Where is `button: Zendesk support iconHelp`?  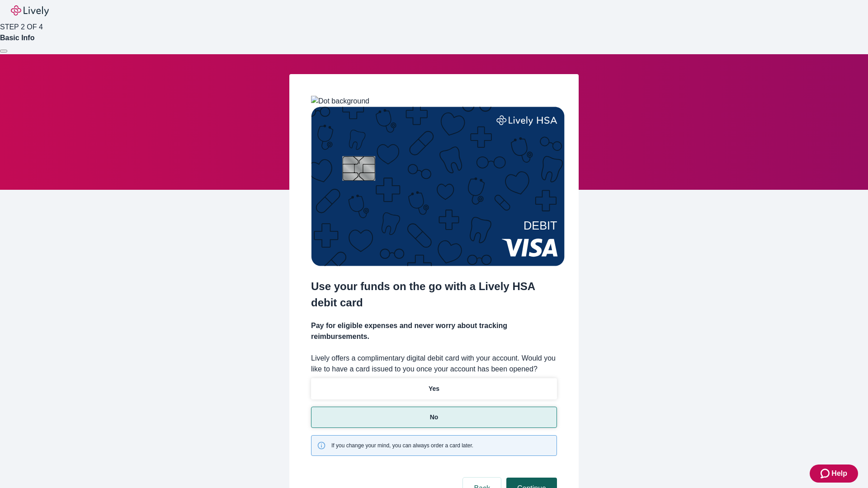 button: Zendesk support iconHelp is located at coordinates (834, 474).